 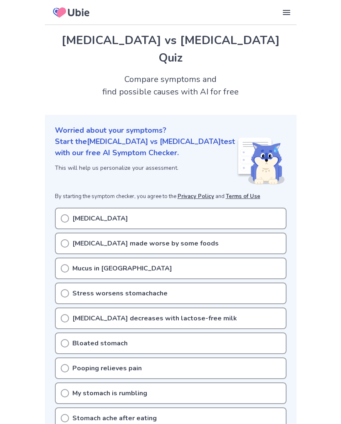 What do you see at coordinates (120, 293) in the screenshot?
I see `p: Stress worsens stomachache` at bounding box center [120, 293].